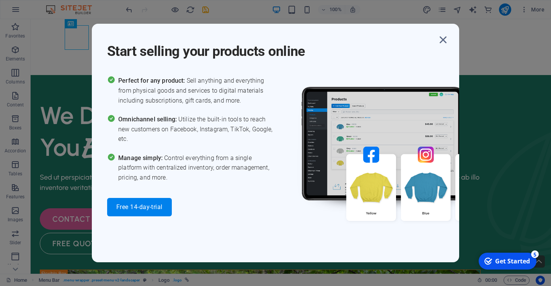  Describe the element at coordinates (33, 11) in the screenshot. I see `div: Get Started 5 items remaining, 0% complete` at that location.